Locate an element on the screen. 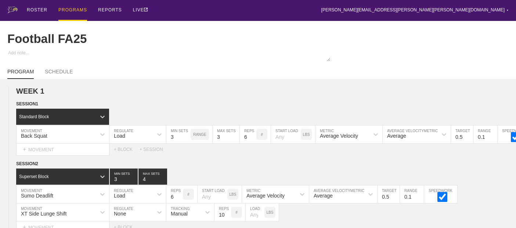 The width and height of the screenshot is (516, 228). span: SESSION 2 is located at coordinates (27, 164).